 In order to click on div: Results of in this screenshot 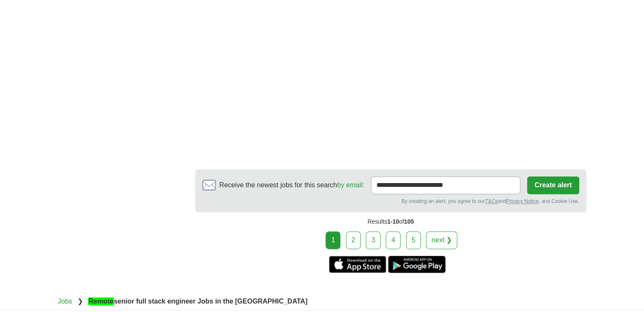, I will do `click(391, 222)`.